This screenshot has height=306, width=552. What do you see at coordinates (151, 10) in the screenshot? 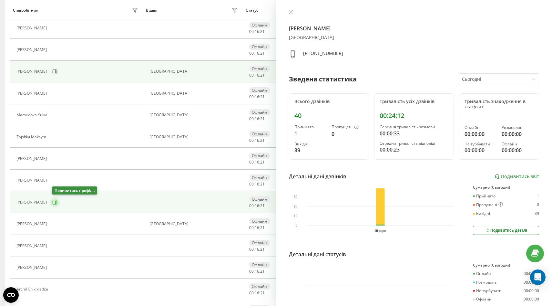
I see `div: Відділ` at bounding box center [151, 10].